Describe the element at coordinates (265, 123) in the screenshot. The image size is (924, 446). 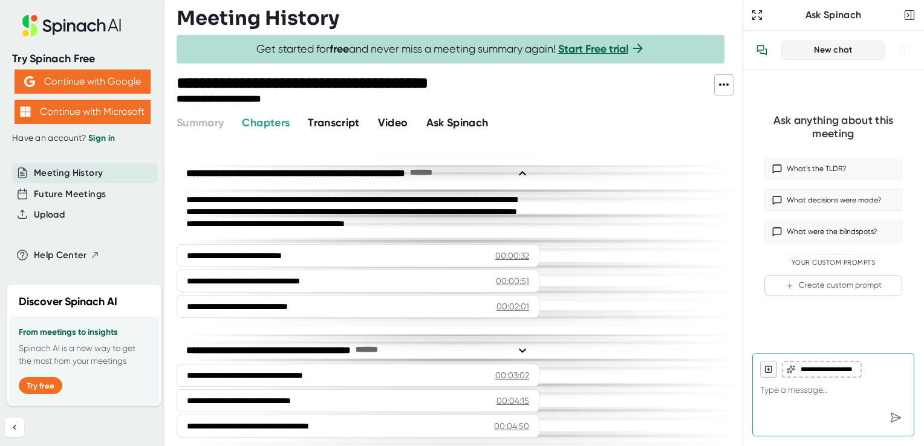
I see `button: Chapters` at that location.